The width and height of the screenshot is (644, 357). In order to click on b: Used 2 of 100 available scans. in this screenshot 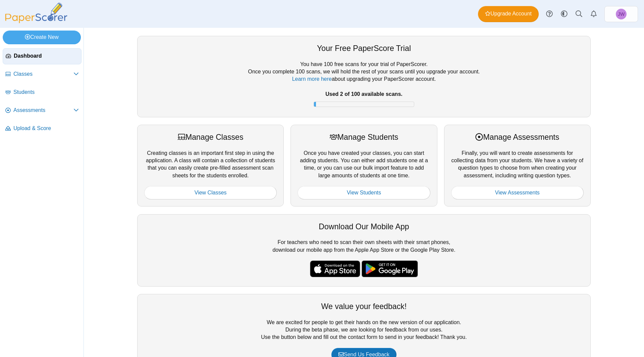, I will do `click(363, 94)`.